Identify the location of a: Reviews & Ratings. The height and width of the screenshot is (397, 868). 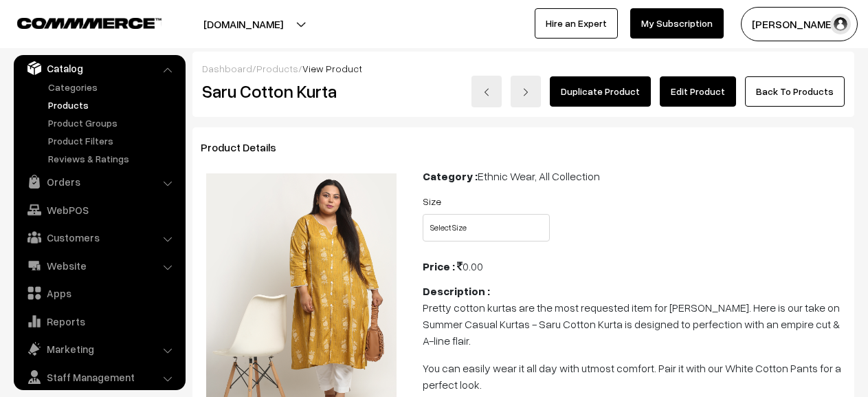
(113, 158).